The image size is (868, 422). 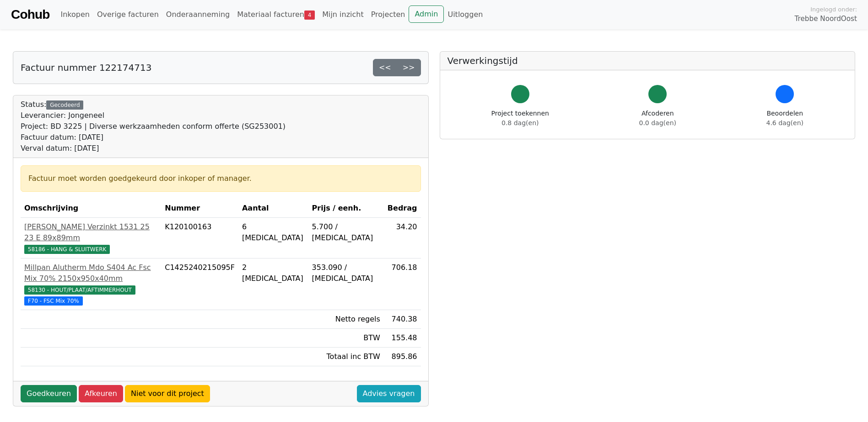 What do you see at coordinates (402, 284) in the screenshot?
I see `td: 706.18` at bounding box center [402, 284].